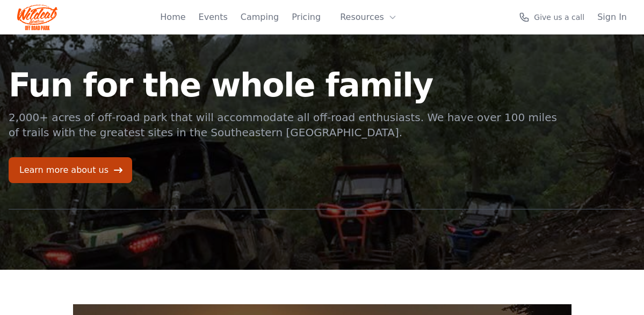 The height and width of the screenshot is (315, 644). I want to click on a: Camping, so click(260, 17).